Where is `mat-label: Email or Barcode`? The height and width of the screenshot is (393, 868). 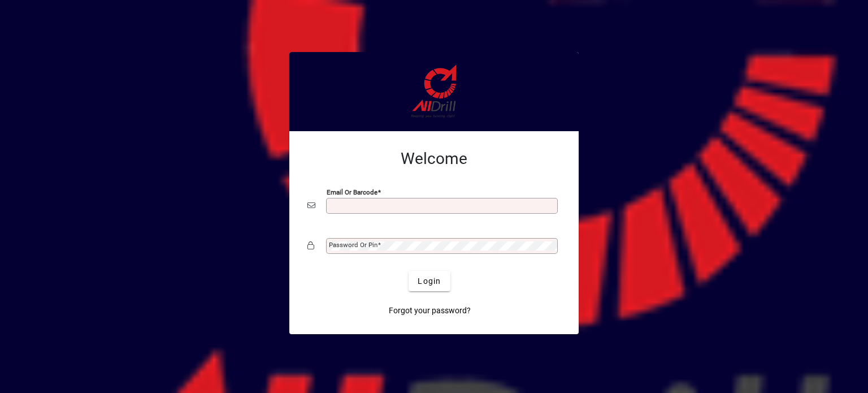
mat-label: Email or Barcode is located at coordinates (352, 192).